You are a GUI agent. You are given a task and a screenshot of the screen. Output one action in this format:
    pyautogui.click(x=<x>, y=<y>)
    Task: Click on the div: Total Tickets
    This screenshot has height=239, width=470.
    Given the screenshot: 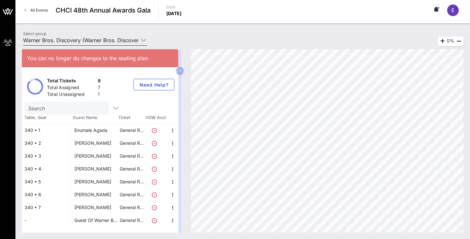 What is the action you would take?
    pyautogui.click(x=71, y=81)
    